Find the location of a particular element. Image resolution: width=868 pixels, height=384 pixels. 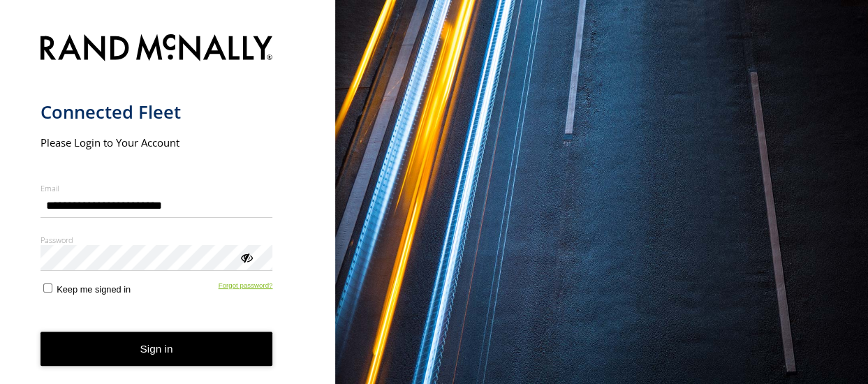

span: Keep me signed in is located at coordinates (93, 289).